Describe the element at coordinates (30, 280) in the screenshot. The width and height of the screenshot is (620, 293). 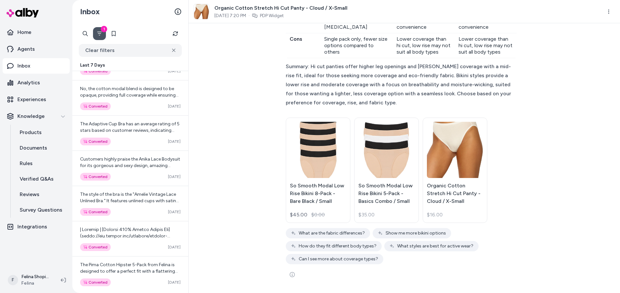
I see `button: FFelina ShopifyFelina` at that location.